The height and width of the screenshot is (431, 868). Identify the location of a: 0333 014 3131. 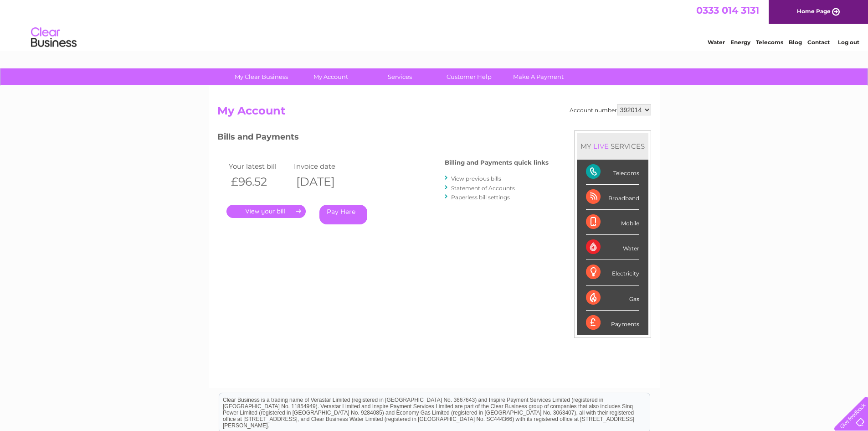
(728, 10).